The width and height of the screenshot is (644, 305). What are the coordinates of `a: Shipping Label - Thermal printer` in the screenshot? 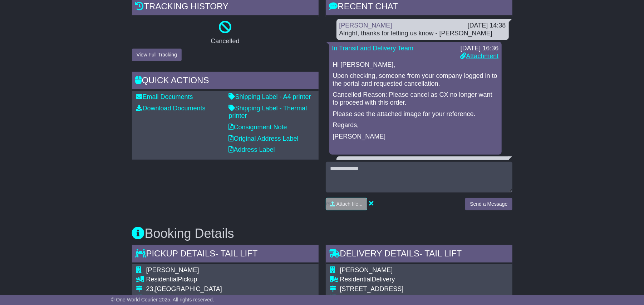 It's located at (268, 112).